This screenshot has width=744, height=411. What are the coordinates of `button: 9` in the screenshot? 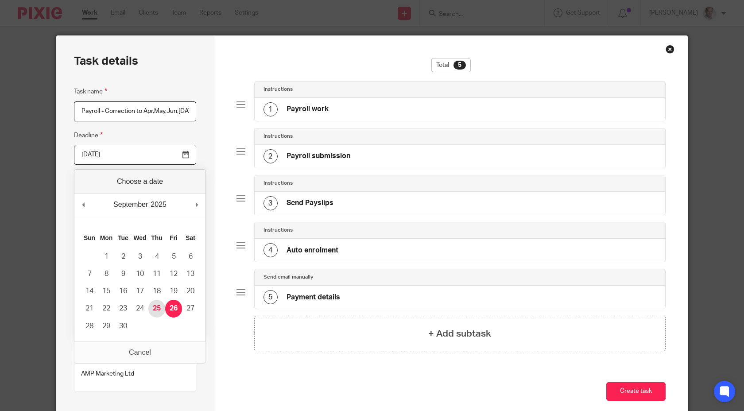 It's located at (123, 274).